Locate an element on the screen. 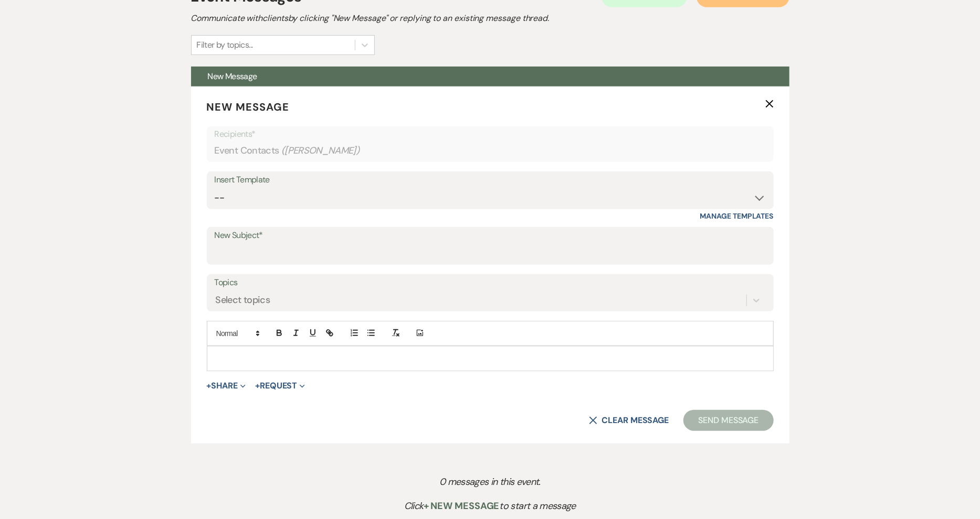 The height and width of the screenshot is (519, 980). button: Request is located at coordinates (280, 386).